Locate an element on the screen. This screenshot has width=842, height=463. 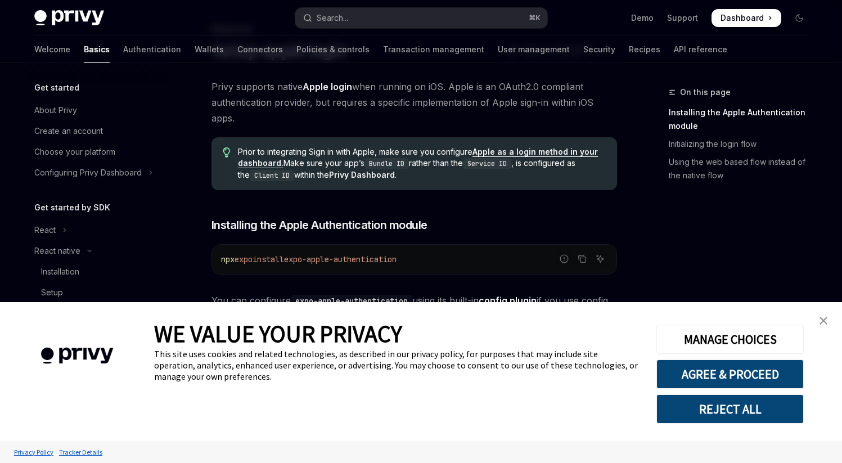
span: You can configure using its built-in if you use config plugins. is located at coordinates (414, 308).